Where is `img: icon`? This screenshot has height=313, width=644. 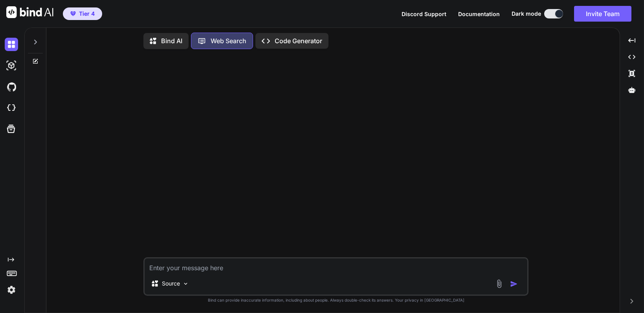
img: icon is located at coordinates (514, 284).